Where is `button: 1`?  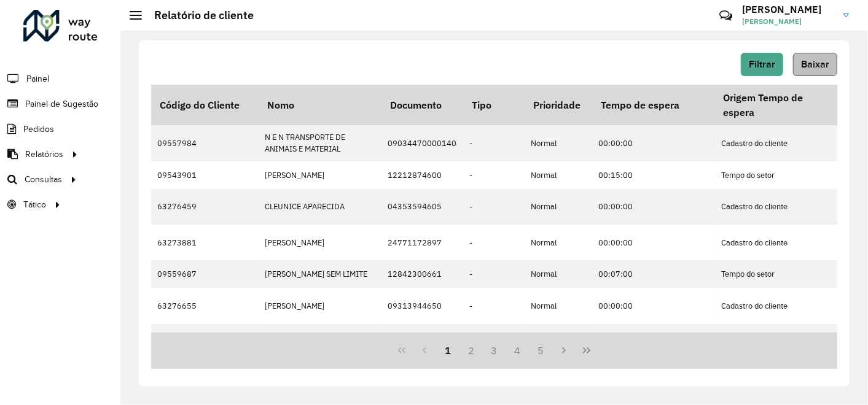
button: 1 is located at coordinates (448, 350).